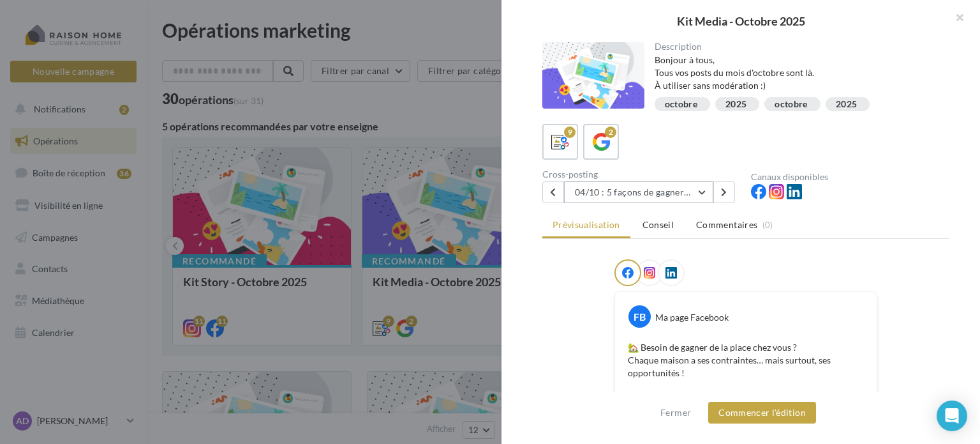 This screenshot has height=444, width=980. Describe the element at coordinates (640, 316) in the screenshot. I see `div: FB` at that location.